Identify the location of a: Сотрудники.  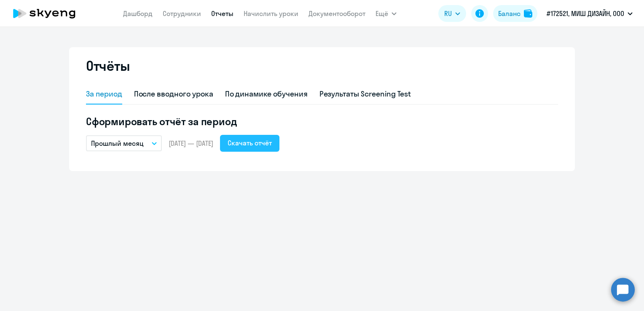
(182, 13).